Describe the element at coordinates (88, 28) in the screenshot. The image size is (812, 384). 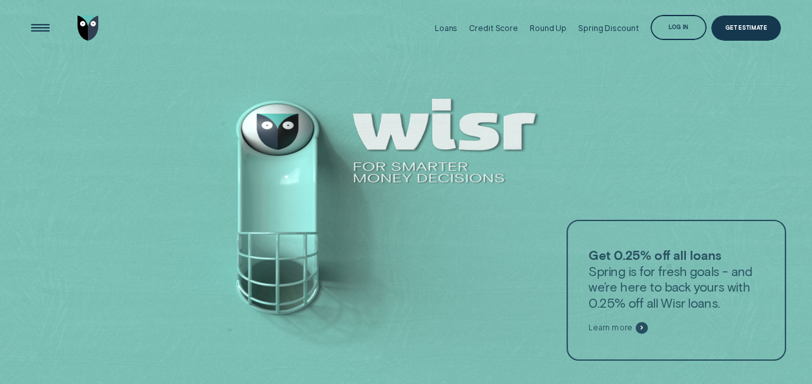
I see `img: Wisr` at that location.